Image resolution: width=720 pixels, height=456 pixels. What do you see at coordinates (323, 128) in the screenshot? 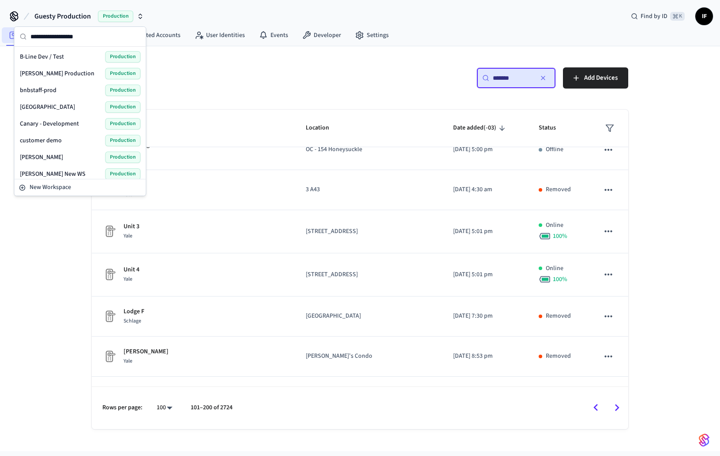
I see `span: Location` at bounding box center [323, 128].